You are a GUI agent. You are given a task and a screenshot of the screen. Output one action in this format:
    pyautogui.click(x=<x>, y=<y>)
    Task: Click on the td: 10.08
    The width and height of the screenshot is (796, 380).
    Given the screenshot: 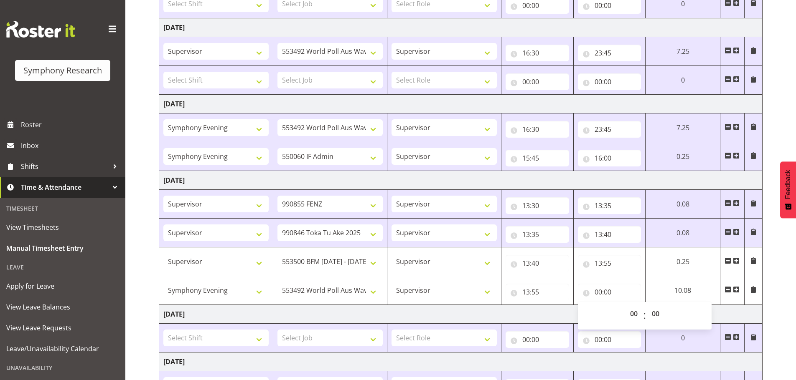 What is the action you would take?
    pyautogui.click(x=682, y=291)
    